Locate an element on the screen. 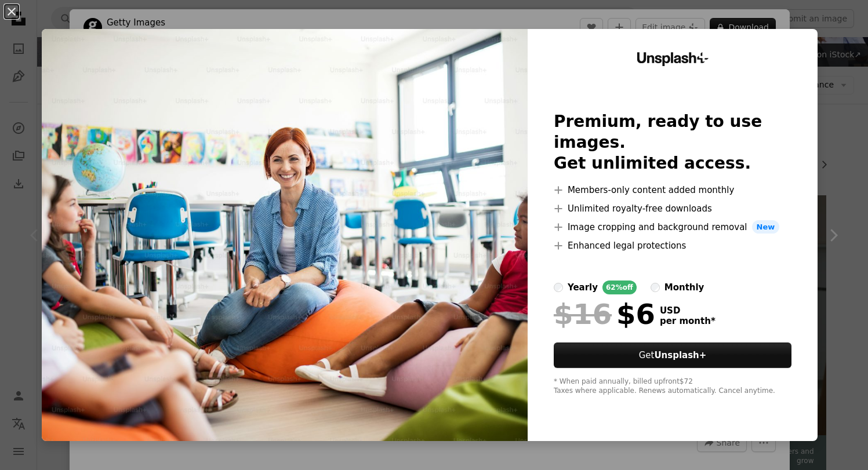 The width and height of the screenshot is (868, 470). li: Unlimited royalty-free downloads is located at coordinates (672, 209).